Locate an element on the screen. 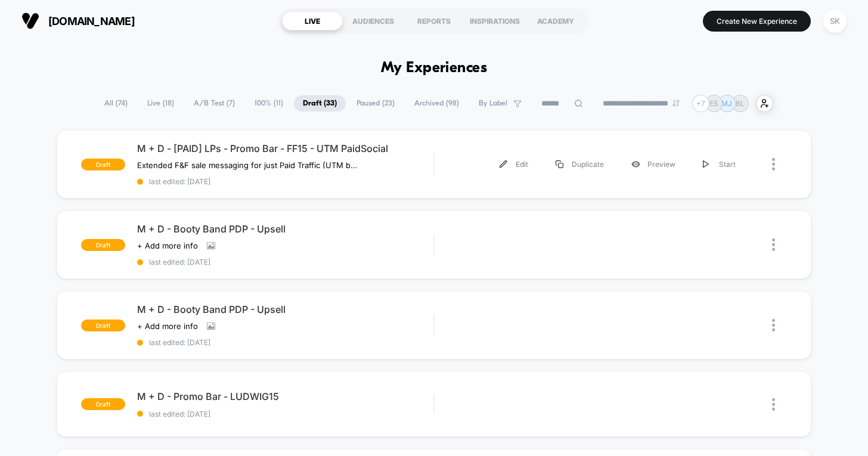 The height and width of the screenshot is (456, 868). div: REPORTS is located at coordinates (434, 21).